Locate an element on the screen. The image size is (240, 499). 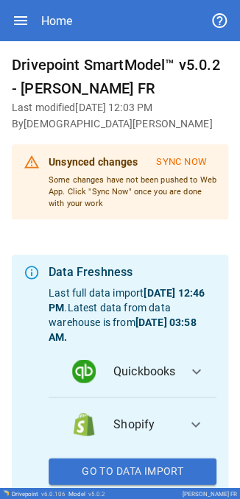
p: Some changes have not been pushed to Web App. Click "Sync Now" once you are done with your work is located at coordinates (132, 191).